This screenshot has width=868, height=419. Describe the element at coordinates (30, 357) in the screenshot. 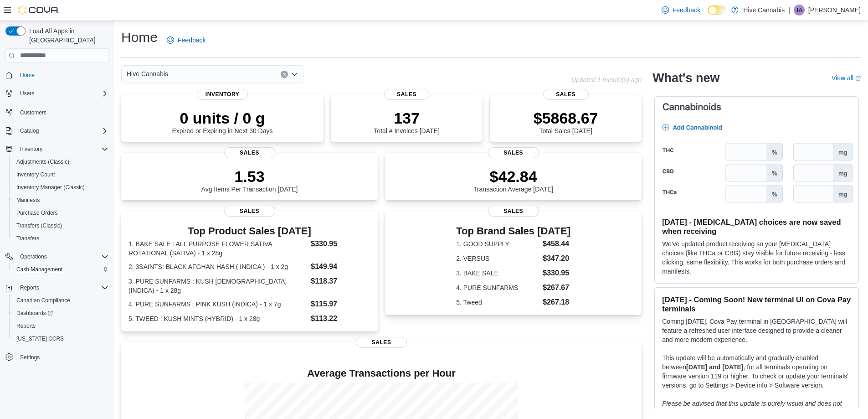

I see `a: Settings` at that location.